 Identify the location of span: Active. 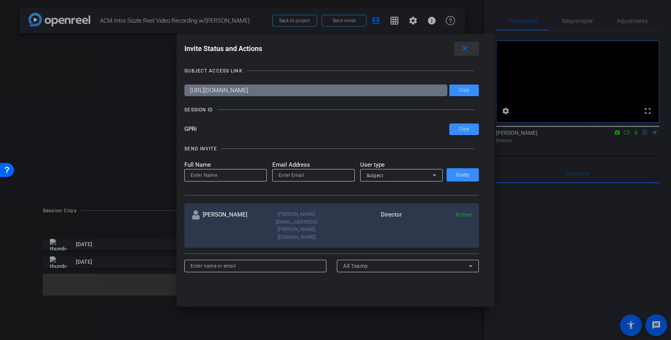
(464, 214).